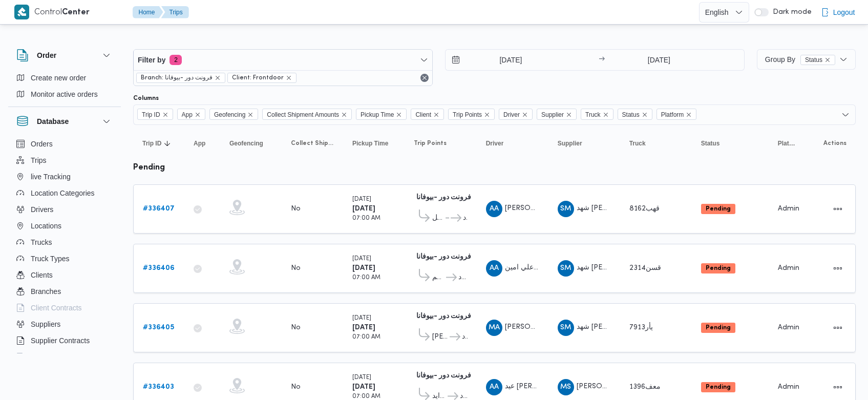 This screenshot has width=868, height=400. Describe the element at coordinates (64, 56) in the screenshot. I see `button: Order` at that location.